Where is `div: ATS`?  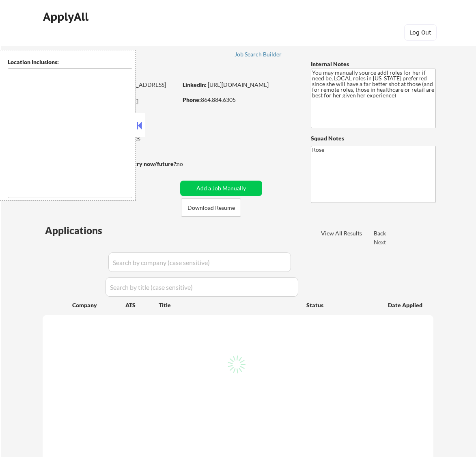 div: ATS is located at coordinates (142, 305).